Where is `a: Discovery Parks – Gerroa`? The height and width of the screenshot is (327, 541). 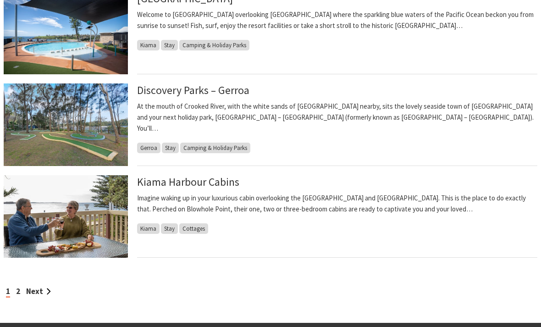 a: Discovery Parks – Gerroa is located at coordinates (193, 90).